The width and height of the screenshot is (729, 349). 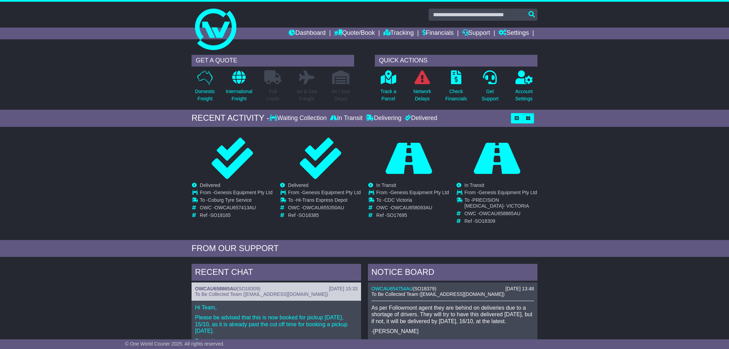 I want to click on p: Hi Team,, so click(x=276, y=307).